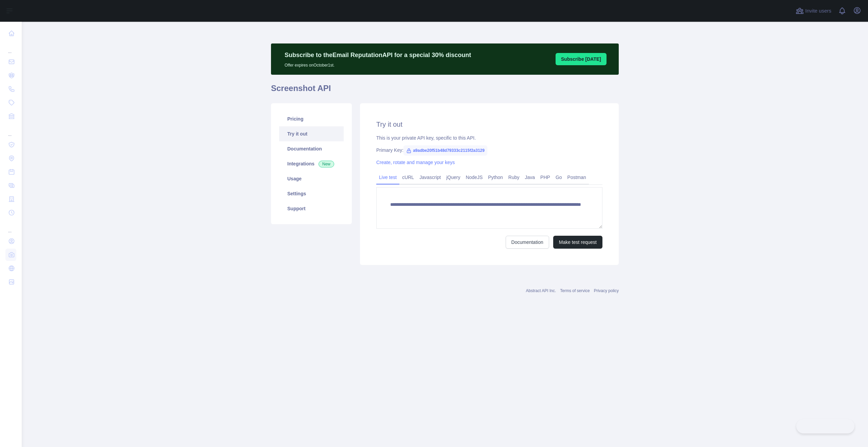 This screenshot has width=868, height=447. I want to click on span: Invite users, so click(818, 11).